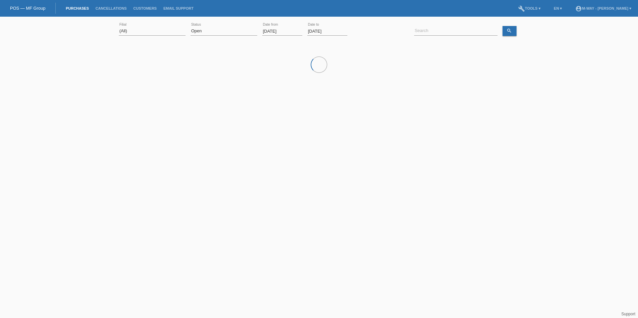 Image resolution: width=638 pixels, height=318 pixels. What do you see at coordinates (77, 8) in the screenshot?
I see `a: Purchases` at bounding box center [77, 8].